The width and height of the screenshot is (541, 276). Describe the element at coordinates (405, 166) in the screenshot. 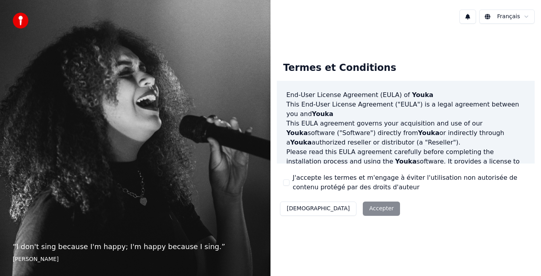

I see `p: Please read this EULA agreement carefully before completing the installation process and using th...` at that location.